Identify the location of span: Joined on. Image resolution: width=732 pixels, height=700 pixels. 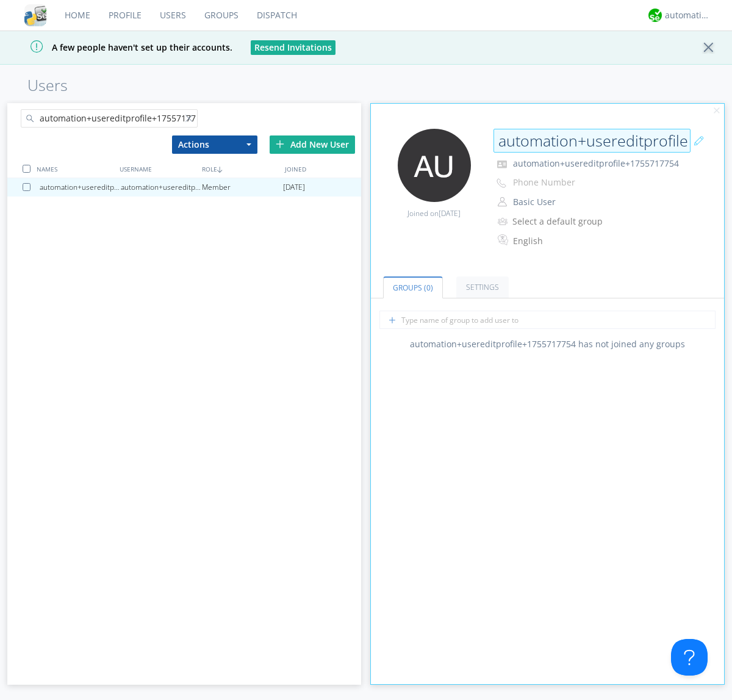
(434, 213).